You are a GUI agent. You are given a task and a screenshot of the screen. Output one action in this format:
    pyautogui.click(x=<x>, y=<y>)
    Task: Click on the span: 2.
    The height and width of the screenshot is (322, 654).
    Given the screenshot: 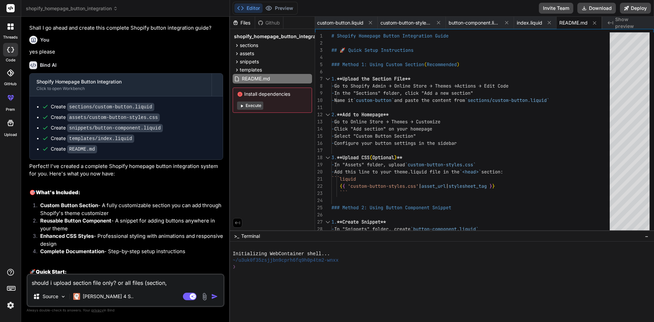 What is the action you would take?
    pyautogui.click(x=334, y=114)
    